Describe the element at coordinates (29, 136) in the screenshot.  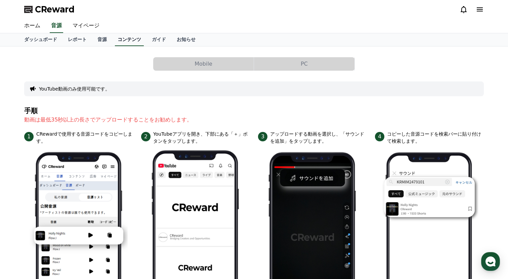
I see `span: 1` at that location.